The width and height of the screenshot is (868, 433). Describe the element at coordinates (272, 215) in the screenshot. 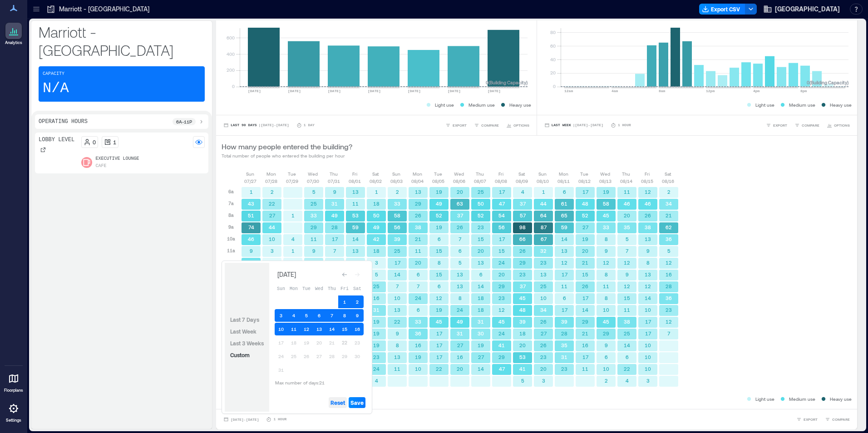

I see `text: 27` at that location.